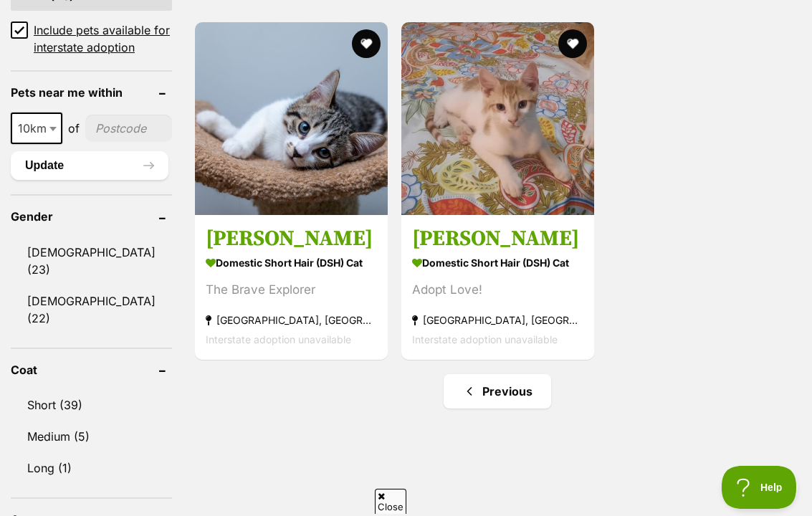 The width and height of the screenshot is (812, 516). What do you see at coordinates (498, 391) in the screenshot?
I see `nav: Pagination` at bounding box center [498, 391].